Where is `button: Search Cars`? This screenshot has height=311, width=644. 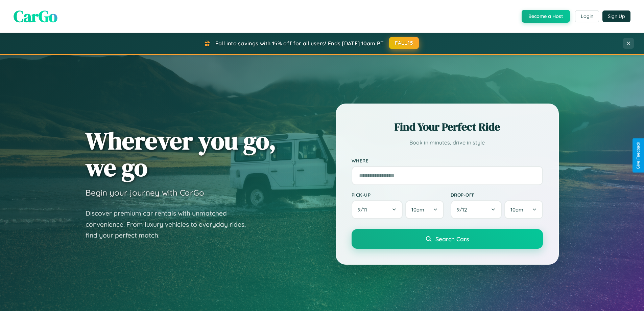 button: Search Cars is located at coordinates (447, 239).